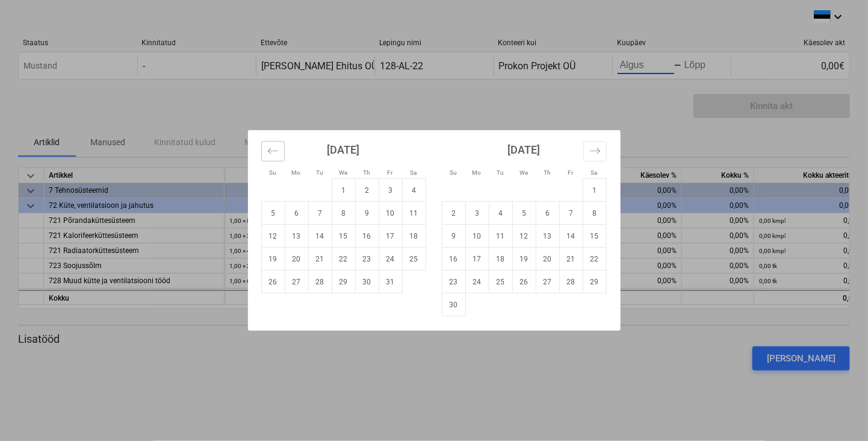 This screenshot has width=868, height=441. What do you see at coordinates (524, 213) in the screenshot?
I see `td: Choose Wednesday, November 5, 2025 as your check-in date. It's available.` at bounding box center [524, 213].